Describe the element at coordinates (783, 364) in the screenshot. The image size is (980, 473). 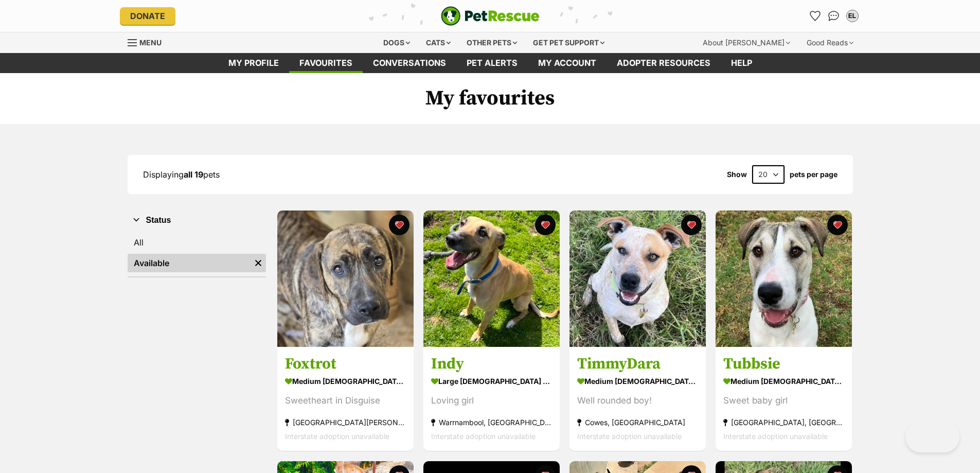
I see `h3: Tubbsie` at that location.